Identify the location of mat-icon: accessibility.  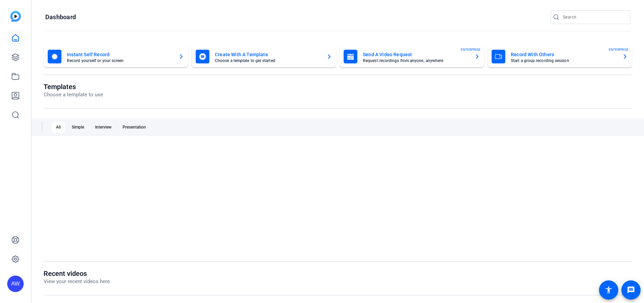
(609, 290).